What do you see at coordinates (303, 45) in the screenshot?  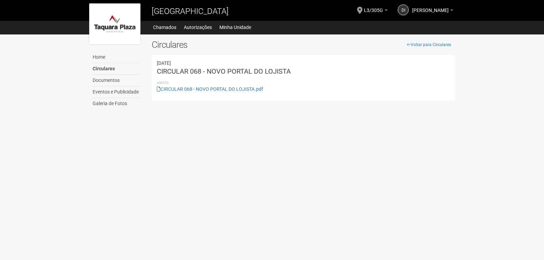 I see `h2: Circulares` at bounding box center [303, 45].